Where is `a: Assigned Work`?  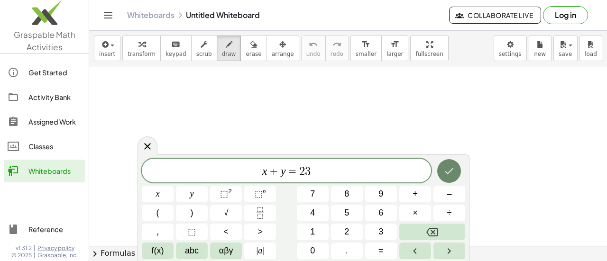 a: Assigned Work is located at coordinates (44, 122).